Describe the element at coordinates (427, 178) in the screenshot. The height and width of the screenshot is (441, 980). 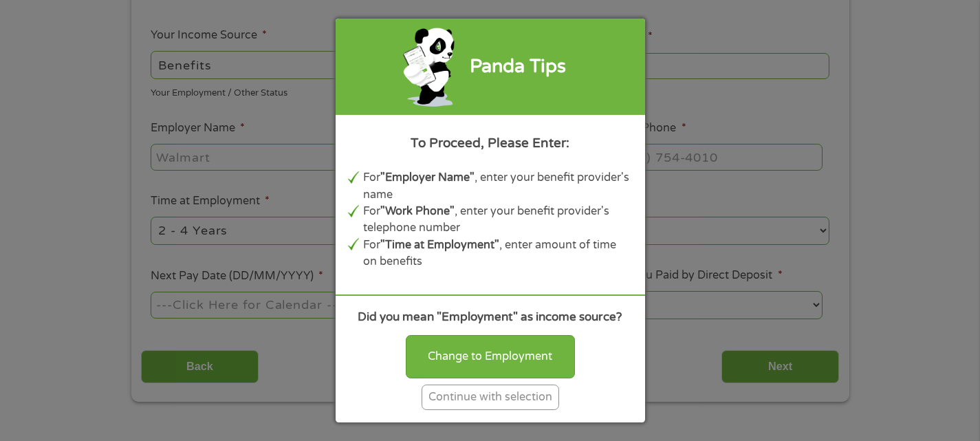
I see `b: "Employer Name"` at that location.